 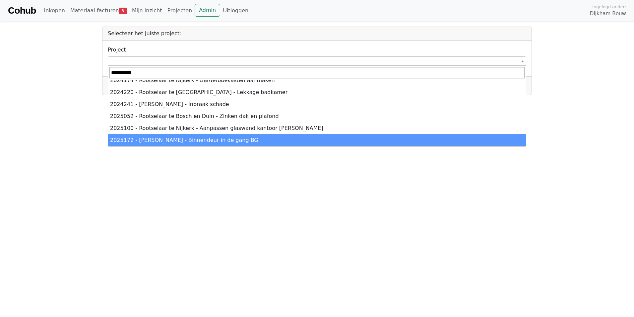 What do you see at coordinates (317, 34) in the screenshot?
I see `div: Selecteer het juiste project:` at bounding box center [317, 34].